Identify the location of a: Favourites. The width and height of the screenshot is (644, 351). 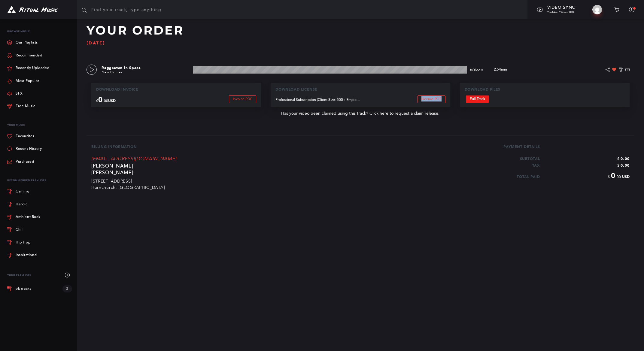
(21, 136).